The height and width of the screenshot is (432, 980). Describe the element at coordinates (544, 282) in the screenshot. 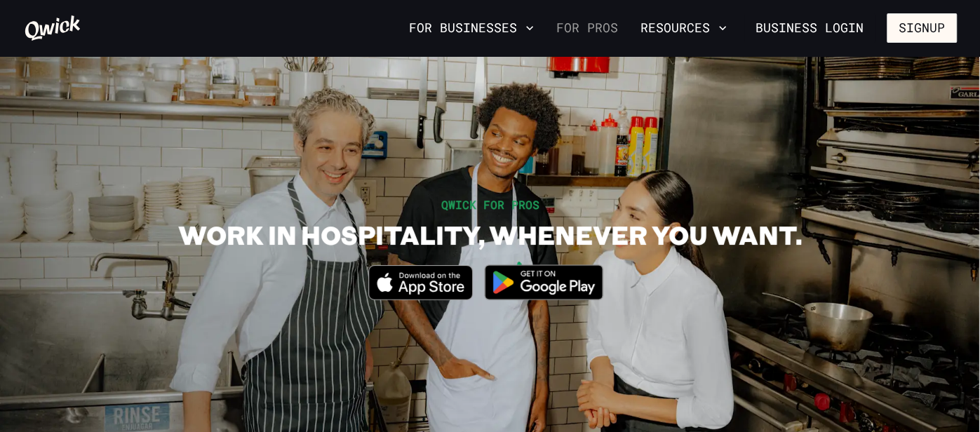

I see `img: Get it on Google Play` at that location.